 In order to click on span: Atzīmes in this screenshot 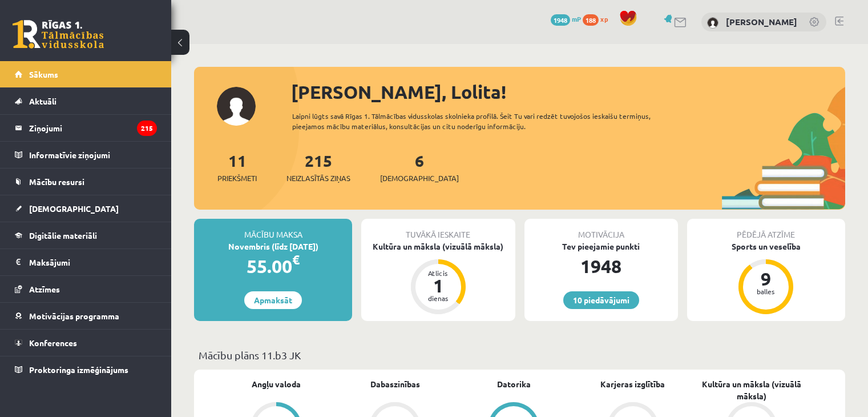, I will do `click(44, 289)`.